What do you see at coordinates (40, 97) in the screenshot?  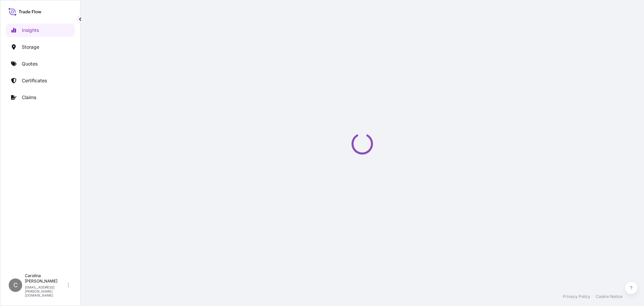 I see `a: Claims` at bounding box center [40, 97].